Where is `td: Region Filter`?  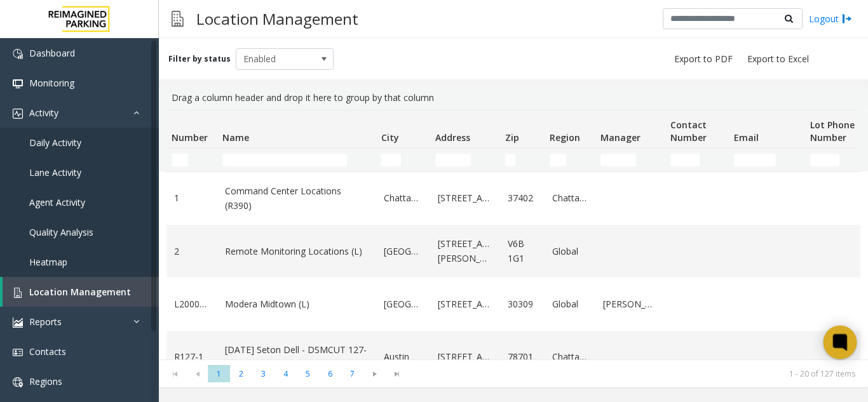
td: Region Filter is located at coordinates (570, 160).